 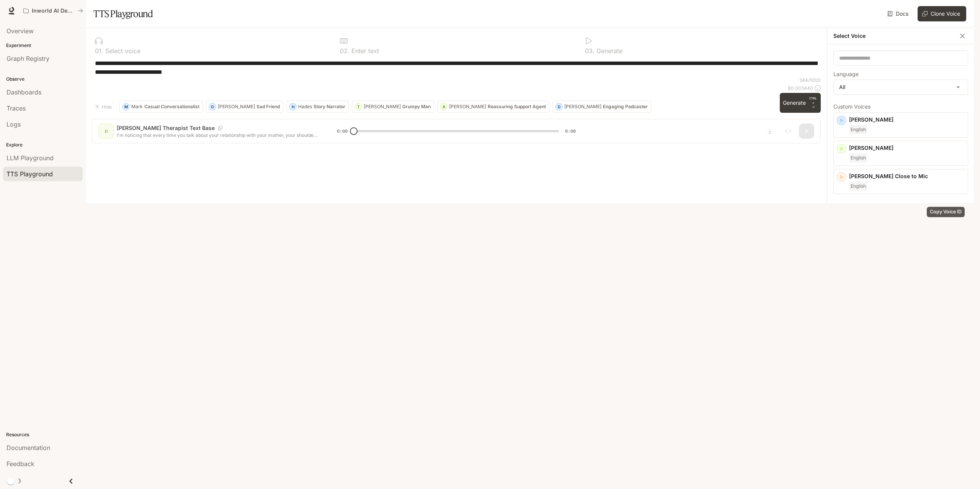 I want to click on p: Story Narrator, so click(x=329, y=107).